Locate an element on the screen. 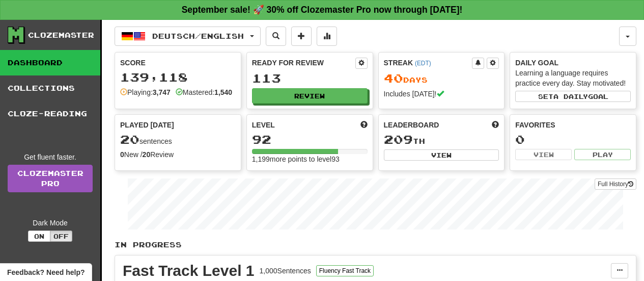 The image size is (644, 281). button: Seta dailygoal is located at coordinates (572, 96).